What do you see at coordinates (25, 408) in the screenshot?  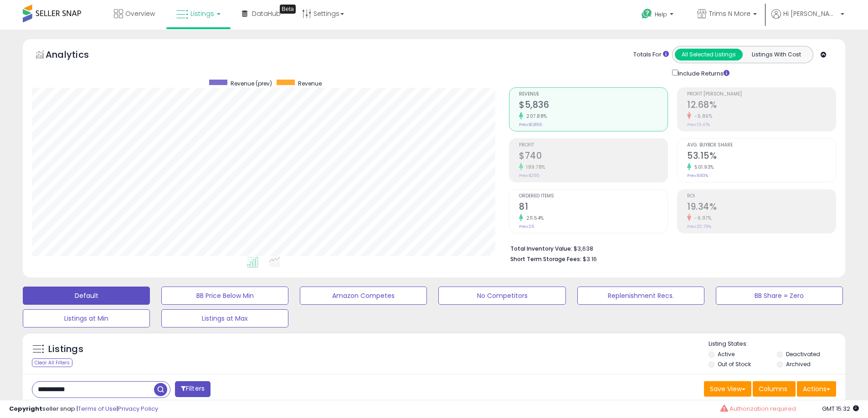 I see `strong: Copyright` at bounding box center [25, 408].